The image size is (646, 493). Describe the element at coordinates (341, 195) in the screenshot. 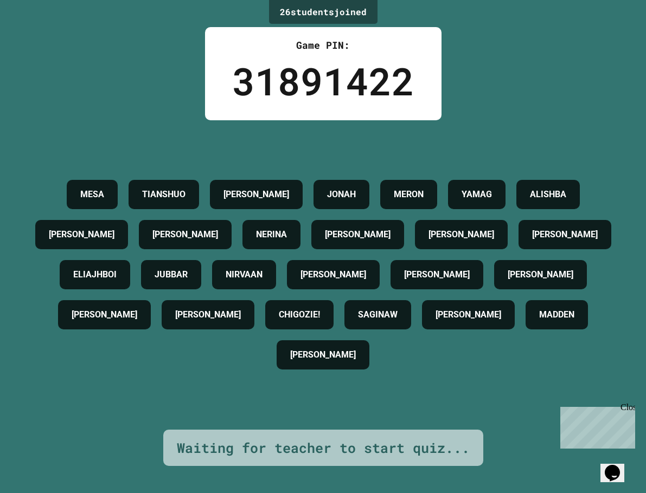

I see `h4: JONAH` at that location.